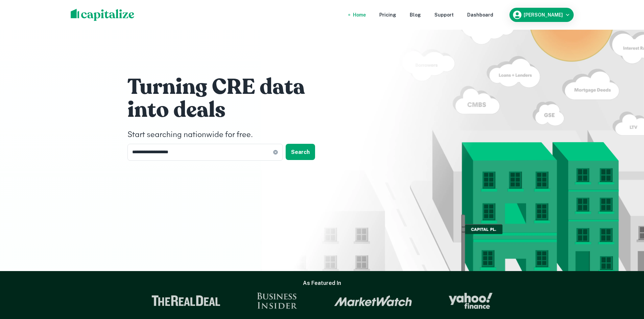 Image resolution: width=644 pixels, height=319 pixels. I want to click on button: Search, so click(300, 152).